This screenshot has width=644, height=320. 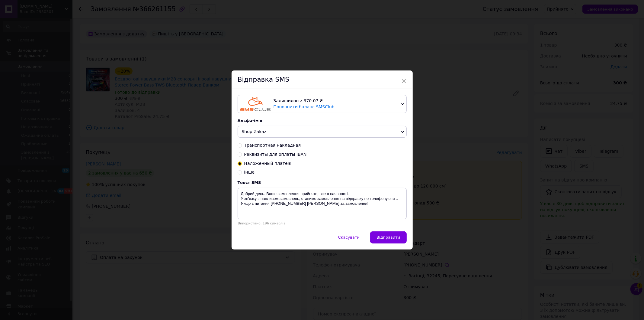 I want to click on span: Скасувати, so click(x=349, y=237).